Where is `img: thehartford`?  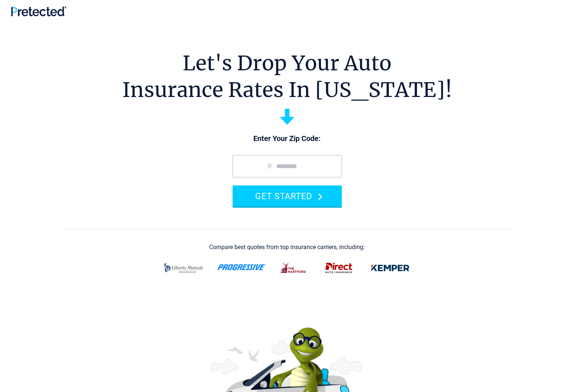 img: thehartford is located at coordinates (294, 268).